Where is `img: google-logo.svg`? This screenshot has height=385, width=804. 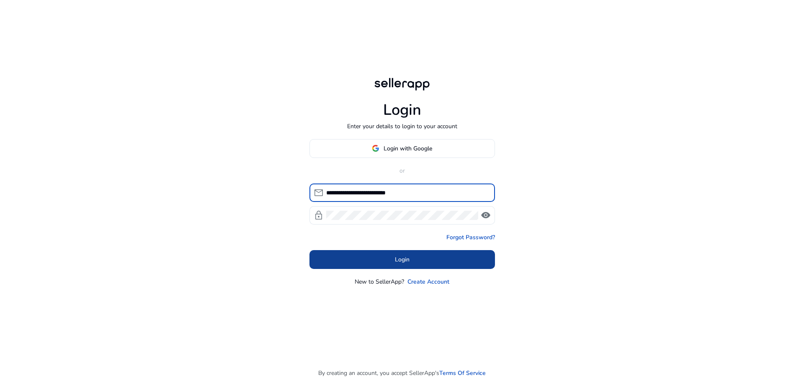 img: google-logo.svg is located at coordinates (375, 148).